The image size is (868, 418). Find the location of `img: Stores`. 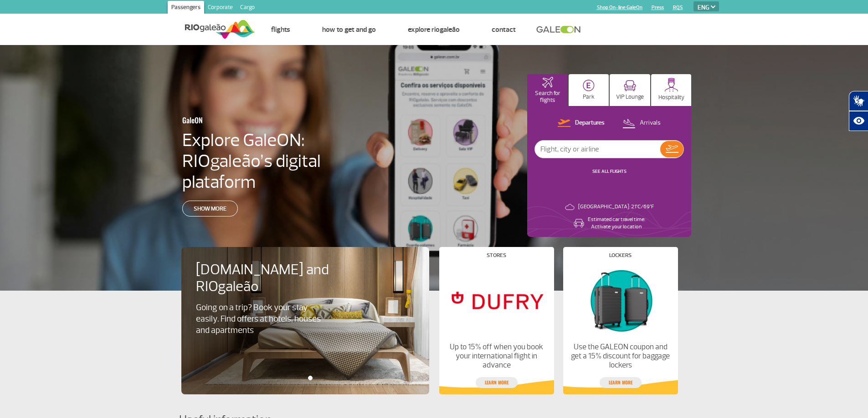

img: Stores is located at coordinates (497, 300).